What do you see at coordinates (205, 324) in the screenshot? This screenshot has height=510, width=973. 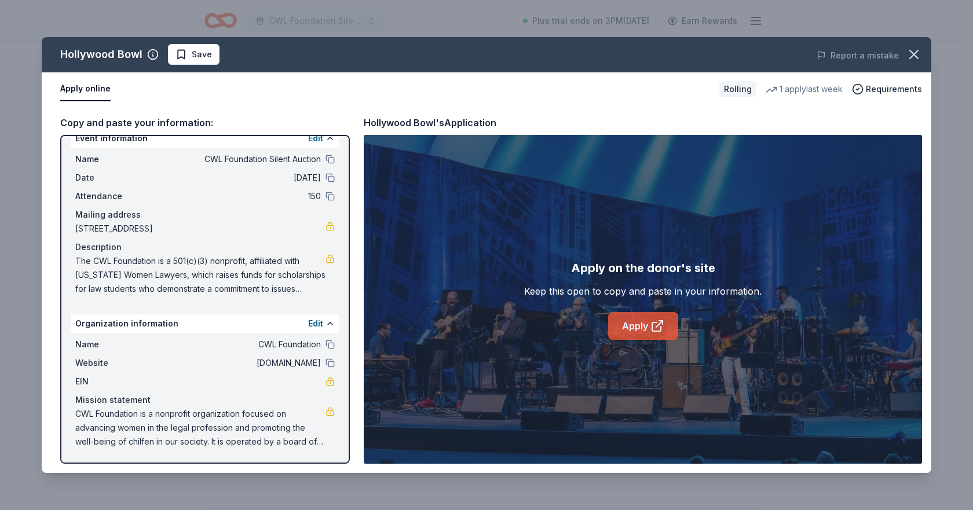 I see `div: Organization information` at bounding box center [205, 324].